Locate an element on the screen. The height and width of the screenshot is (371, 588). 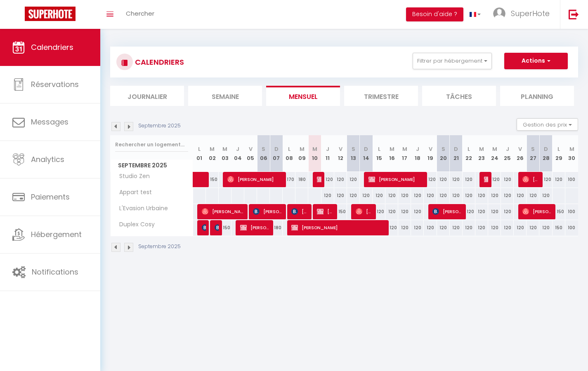
th: 11 is located at coordinates (328, 153).